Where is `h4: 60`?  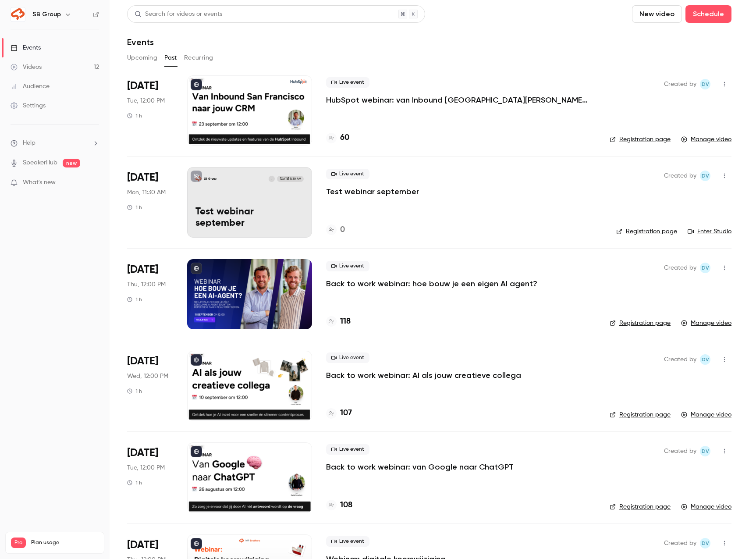
h4: 60 is located at coordinates (344, 138).